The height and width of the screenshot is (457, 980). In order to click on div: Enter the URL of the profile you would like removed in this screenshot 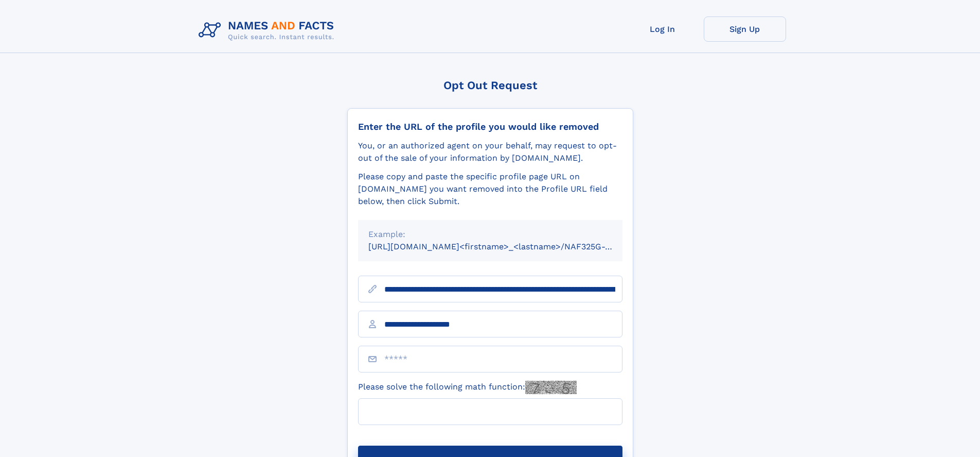, I will do `click(490, 126)`.